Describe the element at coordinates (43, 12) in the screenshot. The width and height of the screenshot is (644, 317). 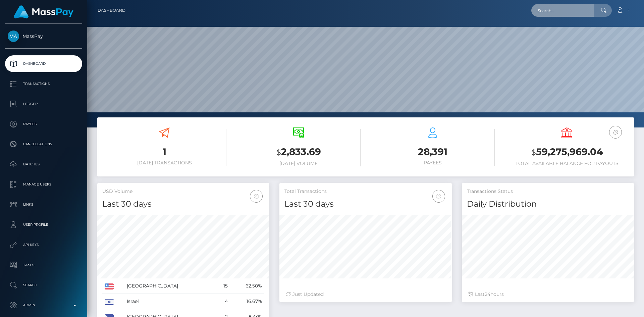
I see `img: MassPay Logo` at that location.